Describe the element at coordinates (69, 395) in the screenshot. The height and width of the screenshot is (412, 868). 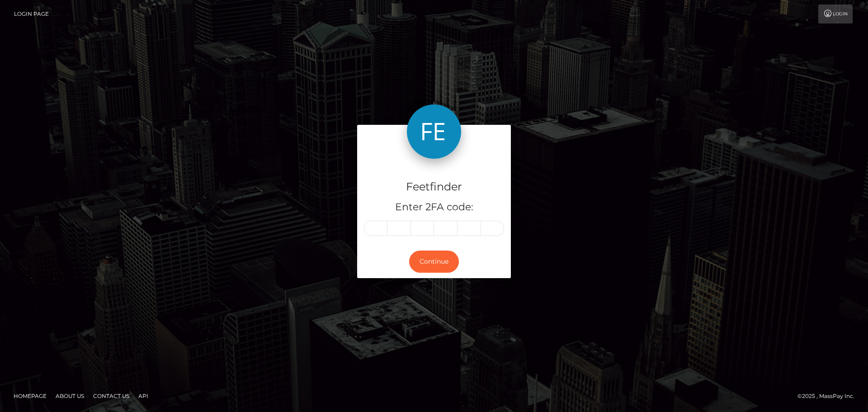
I see `a: About Us` at that location.